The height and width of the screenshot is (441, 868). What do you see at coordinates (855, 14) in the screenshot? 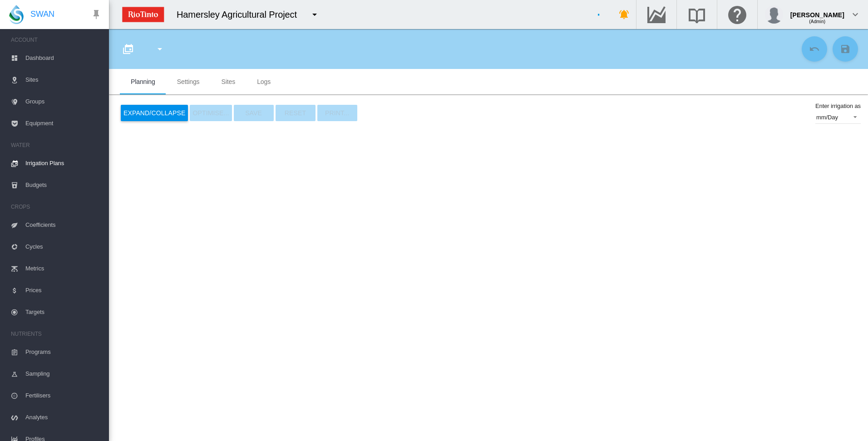
I see `md-icon: icon-chevron-down` at bounding box center [855, 14].